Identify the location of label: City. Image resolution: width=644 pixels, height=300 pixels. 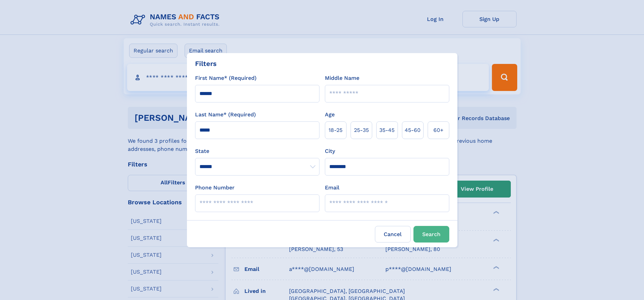
(330, 151).